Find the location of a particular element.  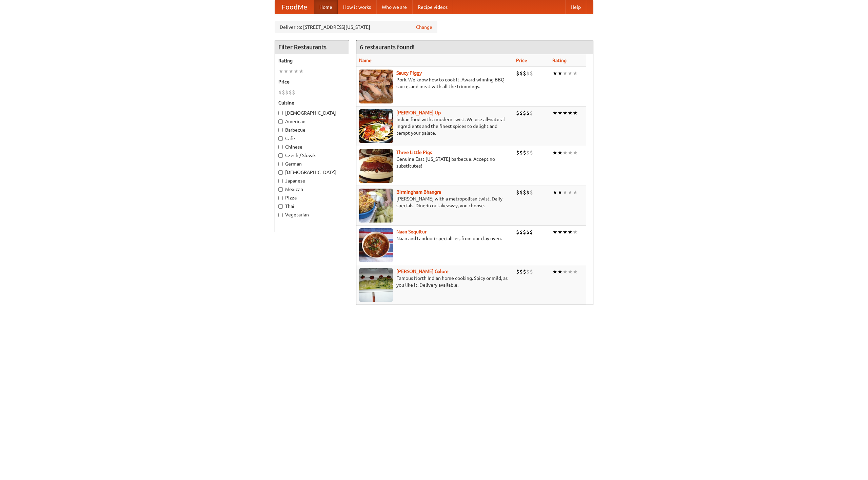

b: Three Little Pigs is located at coordinates (414, 153).